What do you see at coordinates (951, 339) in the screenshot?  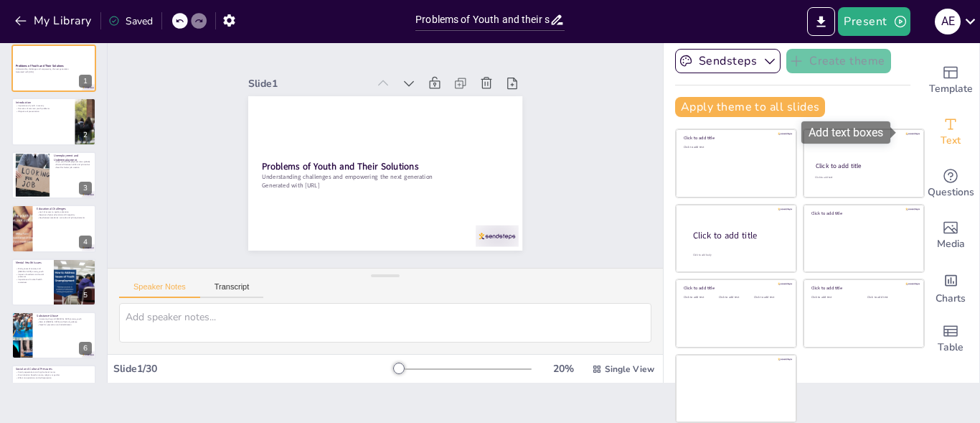 I see `div: Add a table` at bounding box center [951, 339].